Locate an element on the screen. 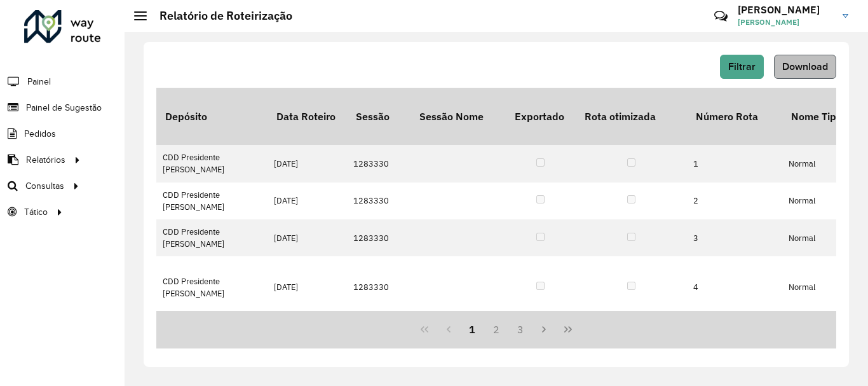  td: 3 is located at coordinates (735, 237).